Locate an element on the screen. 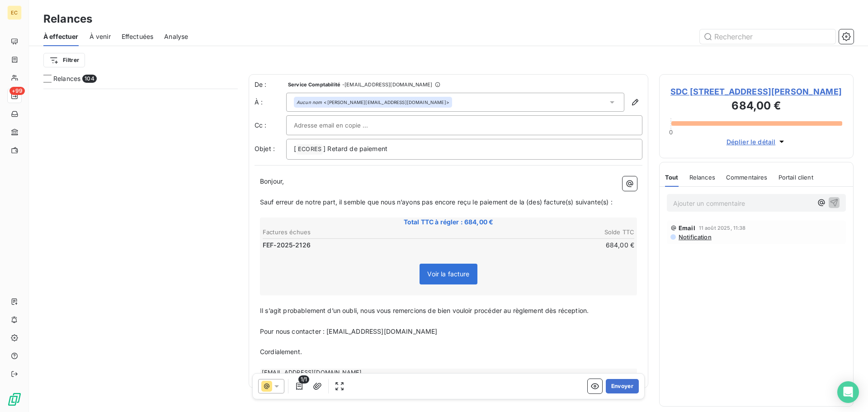 The image size is (868, 412). span: Voir la facture is located at coordinates (448, 274).